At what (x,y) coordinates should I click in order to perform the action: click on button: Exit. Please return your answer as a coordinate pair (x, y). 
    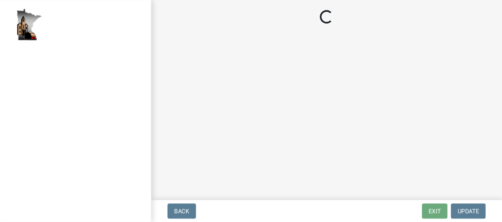
    Looking at the image, I should click on (434, 211).